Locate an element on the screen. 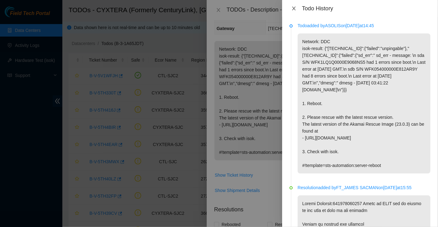 The height and width of the screenshot is (227, 438). span: close is located at coordinates (294, 8).